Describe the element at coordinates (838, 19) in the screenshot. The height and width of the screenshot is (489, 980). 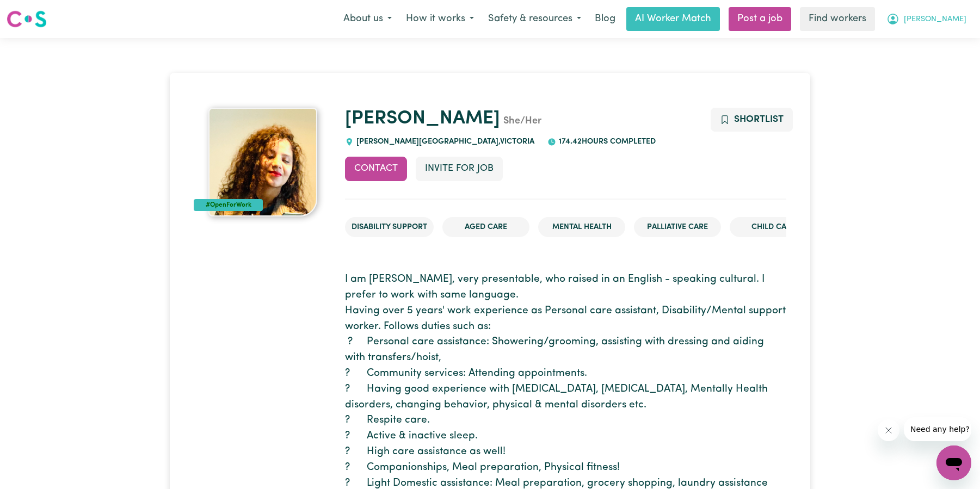
I see `a: Find workers` at that location.